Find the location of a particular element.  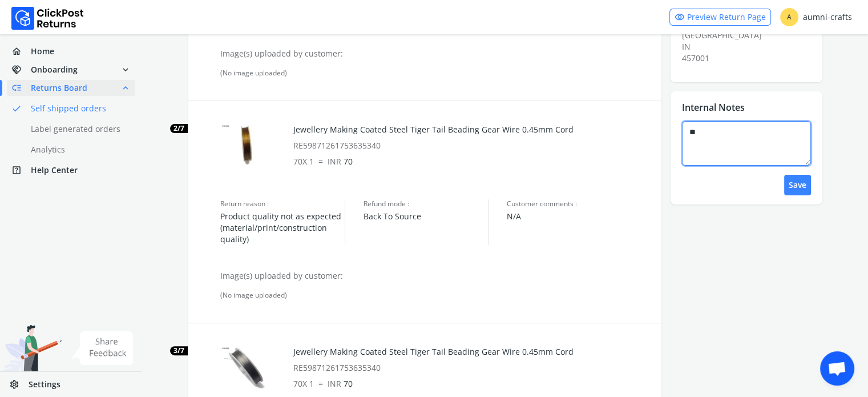

div: aumni-crafts is located at coordinates (816, 17).